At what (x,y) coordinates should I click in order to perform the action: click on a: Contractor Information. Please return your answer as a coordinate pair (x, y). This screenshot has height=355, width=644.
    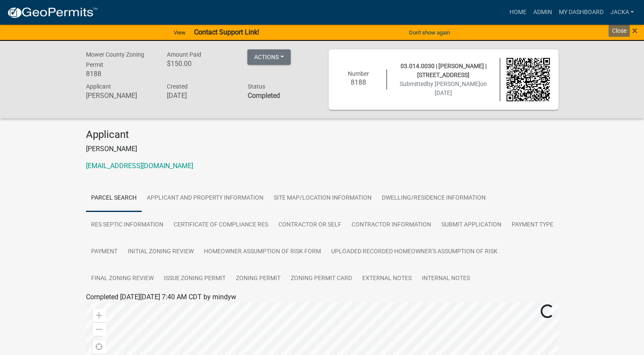
    Looking at the image, I should click on (391, 225).